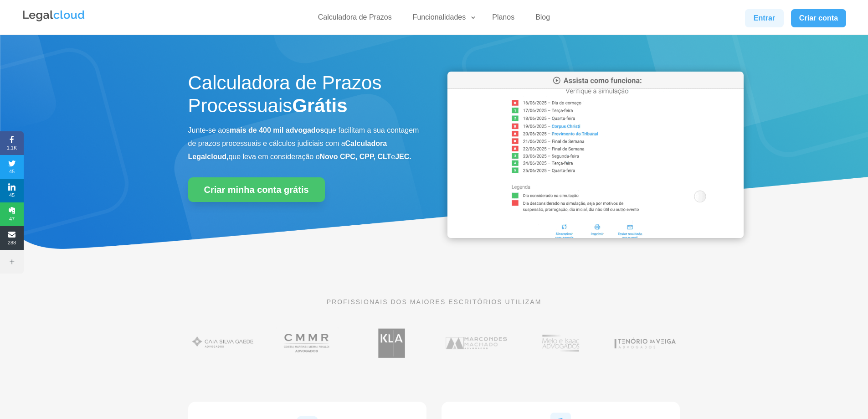 This screenshot has height=419, width=868. What do you see at coordinates (320, 105) in the screenshot?
I see `strong: Grátis` at bounding box center [320, 105].